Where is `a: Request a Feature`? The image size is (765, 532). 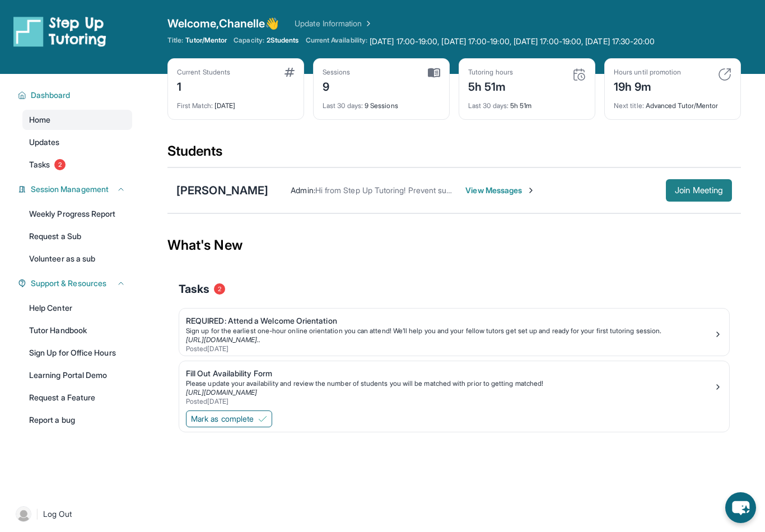
a: Request a Feature is located at coordinates (77, 397).